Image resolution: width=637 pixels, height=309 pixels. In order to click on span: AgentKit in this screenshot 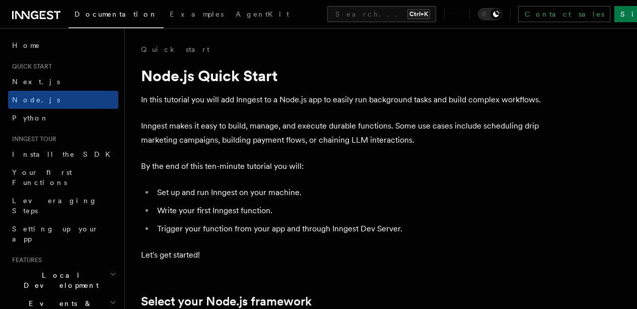, I will do `click(262, 14)`.